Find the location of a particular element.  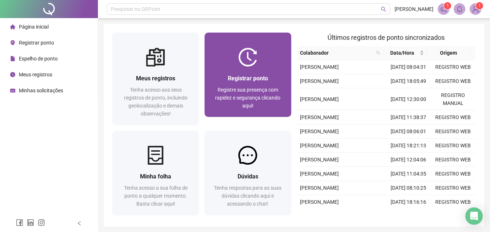

img: 88709 is located at coordinates (475, 9).